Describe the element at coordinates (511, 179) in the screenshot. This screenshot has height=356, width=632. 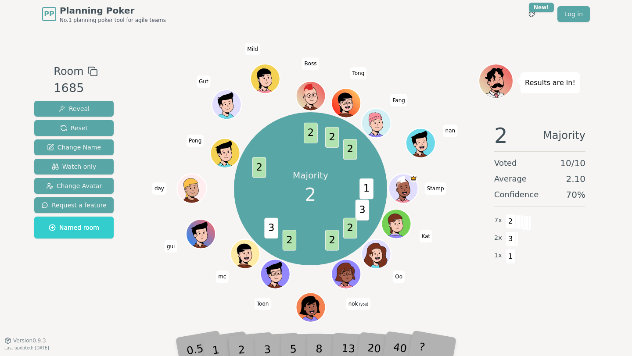
I see `span: Average` at that location.